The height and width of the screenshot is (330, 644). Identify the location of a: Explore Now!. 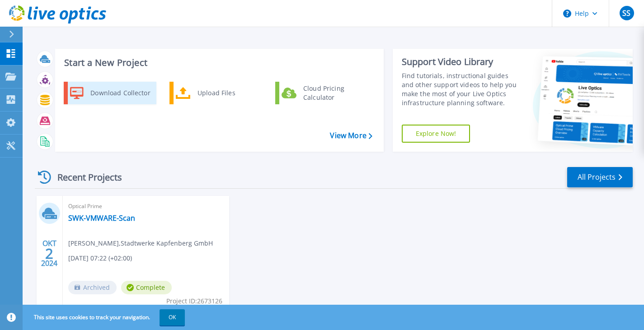
(436, 134).